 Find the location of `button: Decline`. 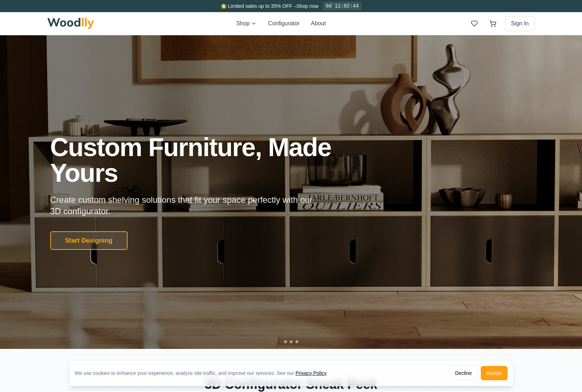

button: Decline is located at coordinates (464, 373).